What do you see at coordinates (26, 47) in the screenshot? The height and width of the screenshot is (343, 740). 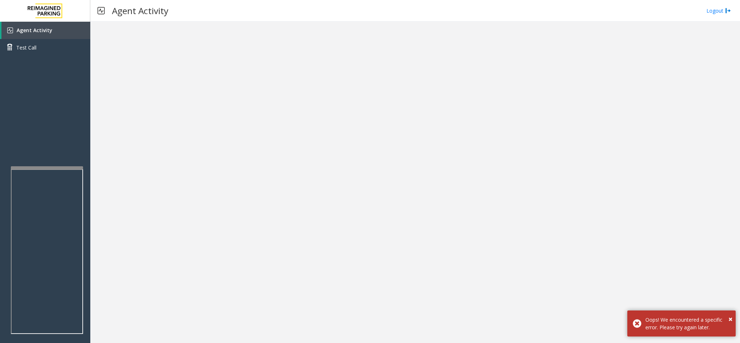 I see `span: Test Call` at bounding box center [26, 47].